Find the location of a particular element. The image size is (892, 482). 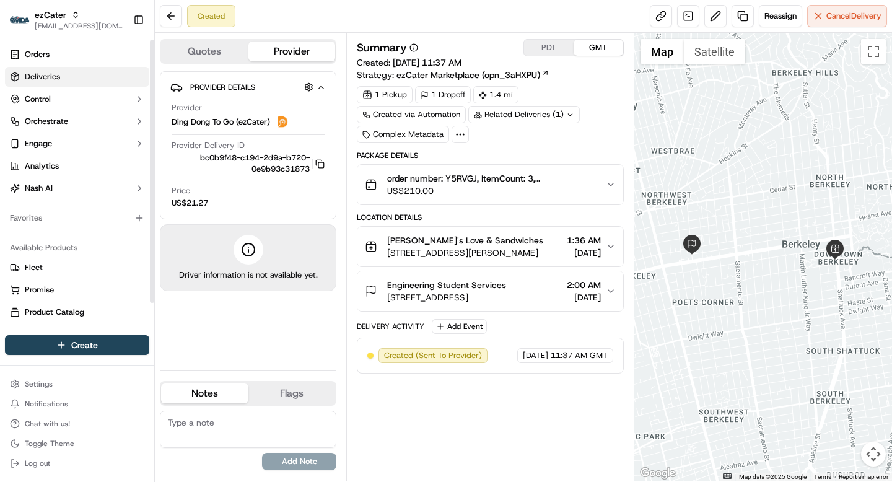

span: Deliveries is located at coordinates (42, 77).